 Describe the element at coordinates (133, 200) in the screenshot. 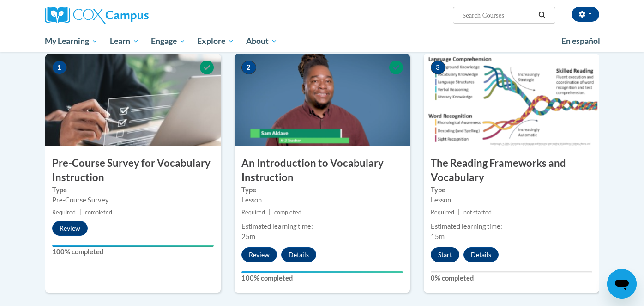

I see `div: Pre-Course Survey` at that location.